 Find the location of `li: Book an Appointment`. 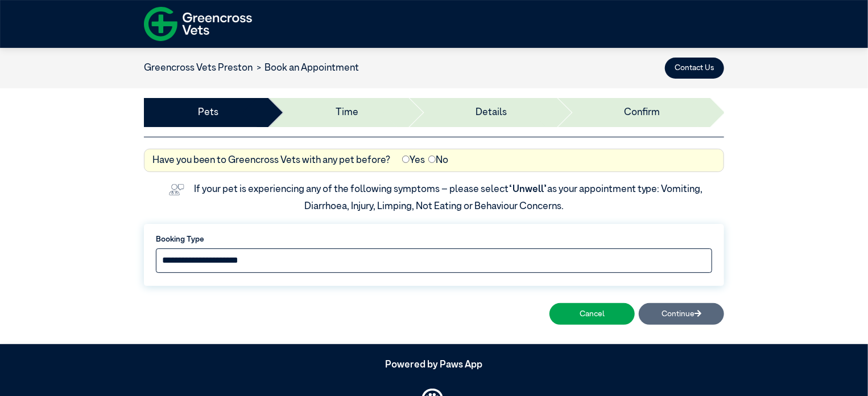

li: Book an Appointment is located at coordinates (306, 68).